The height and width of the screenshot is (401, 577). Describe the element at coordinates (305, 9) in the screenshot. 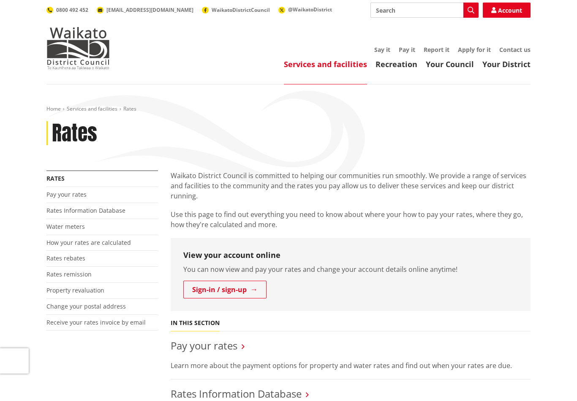

I see `a: @WaikatoDistrict` at that location.